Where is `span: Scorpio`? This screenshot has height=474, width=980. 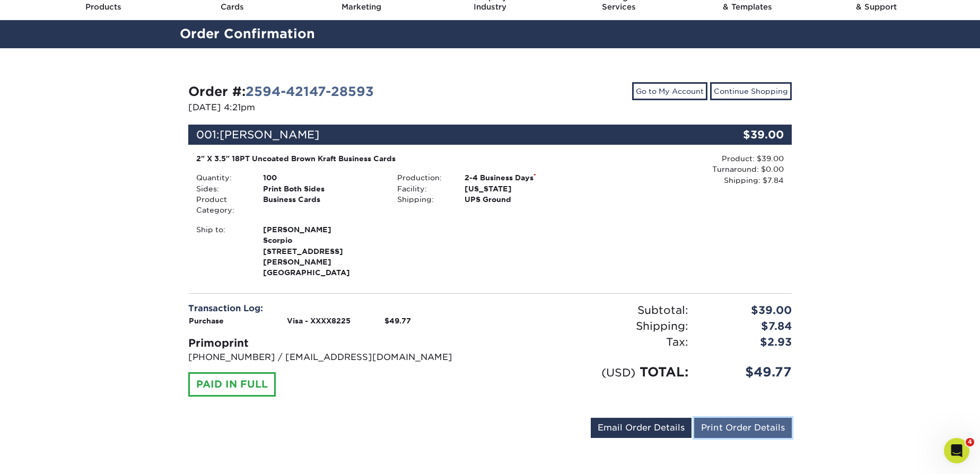
span: Scorpio is located at coordinates (322, 240).